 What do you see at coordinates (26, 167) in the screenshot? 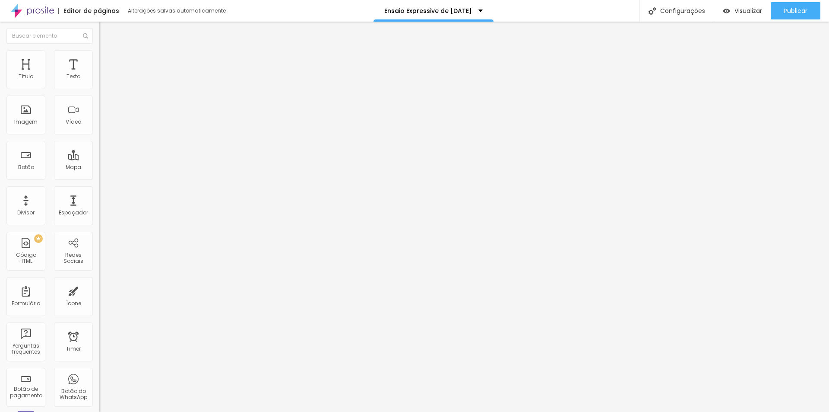
I see `div: Botão` at bounding box center [26, 167].